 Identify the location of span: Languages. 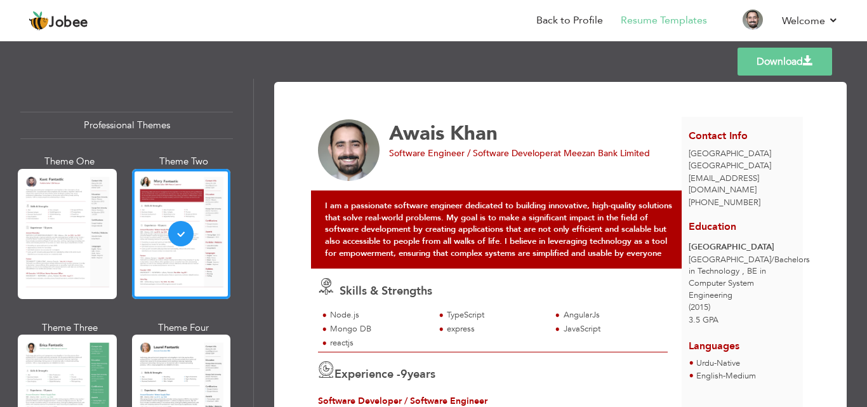
(714, 341).